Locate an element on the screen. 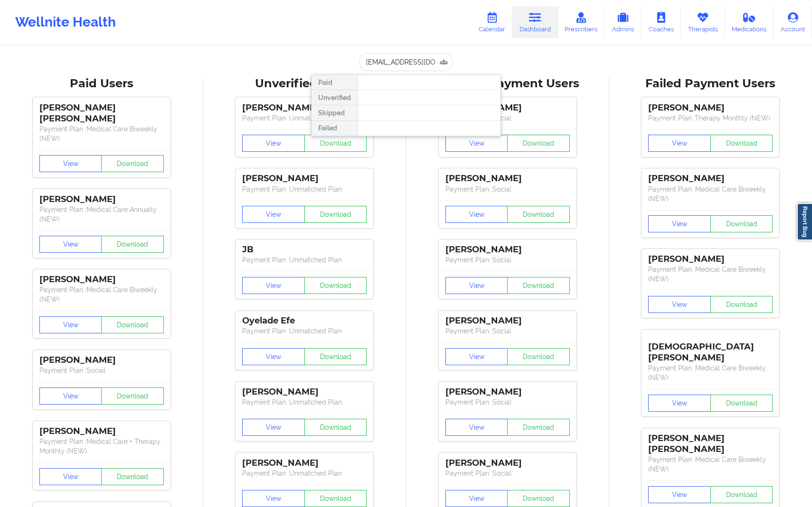 The width and height of the screenshot is (812, 507). div: JB is located at coordinates (304, 250).